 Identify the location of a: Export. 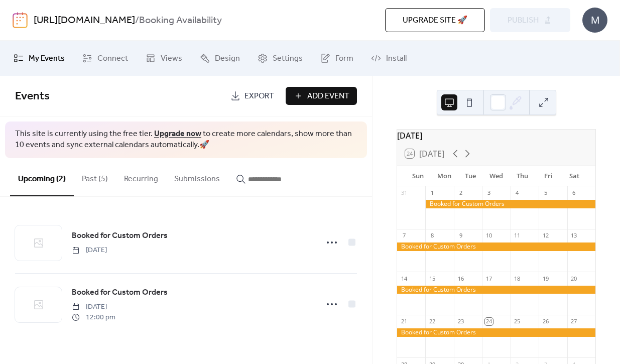
(252, 96).